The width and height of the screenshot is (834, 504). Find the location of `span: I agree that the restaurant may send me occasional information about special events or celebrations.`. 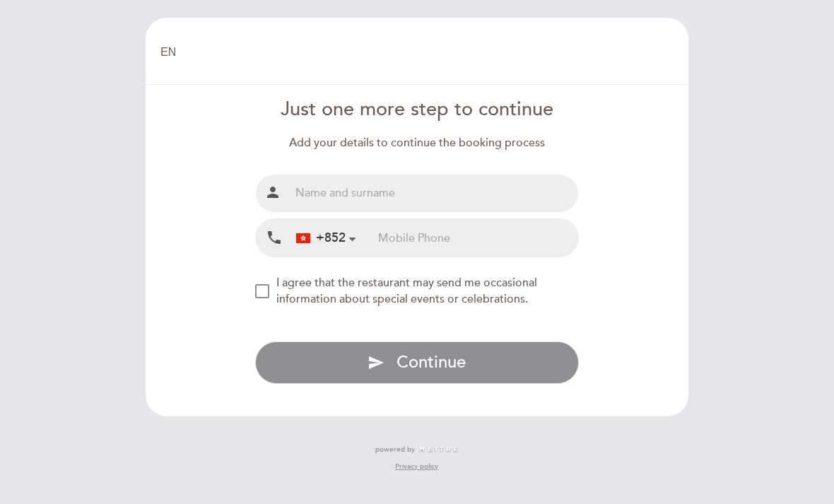

span: I agree that the restaurant may send me occasional information about special events or celebrations. is located at coordinates (407, 290).